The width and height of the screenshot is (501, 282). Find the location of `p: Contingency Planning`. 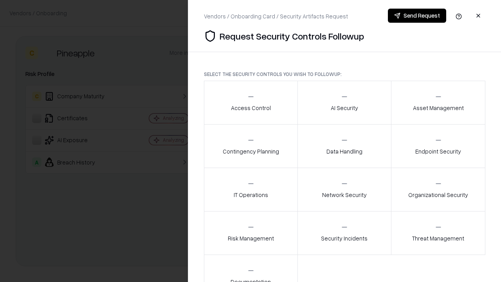

p: Contingency Planning is located at coordinates (251, 151).